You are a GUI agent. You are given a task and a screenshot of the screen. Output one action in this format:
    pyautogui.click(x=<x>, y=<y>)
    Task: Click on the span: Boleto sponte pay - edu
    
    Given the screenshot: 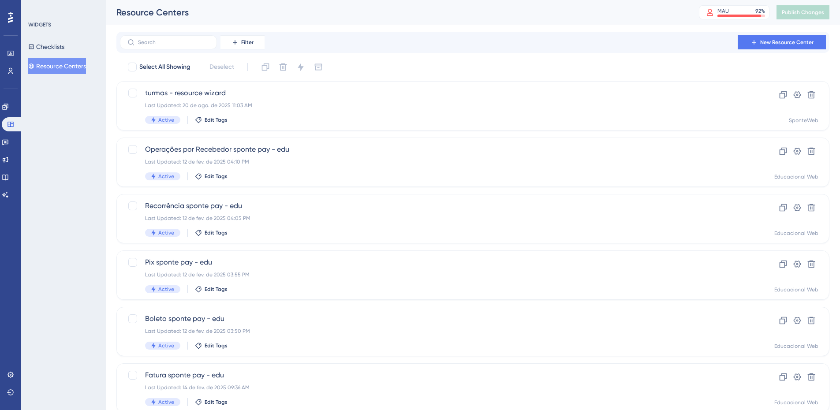 What is the action you would take?
    pyautogui.click(x=437, y=319)
    